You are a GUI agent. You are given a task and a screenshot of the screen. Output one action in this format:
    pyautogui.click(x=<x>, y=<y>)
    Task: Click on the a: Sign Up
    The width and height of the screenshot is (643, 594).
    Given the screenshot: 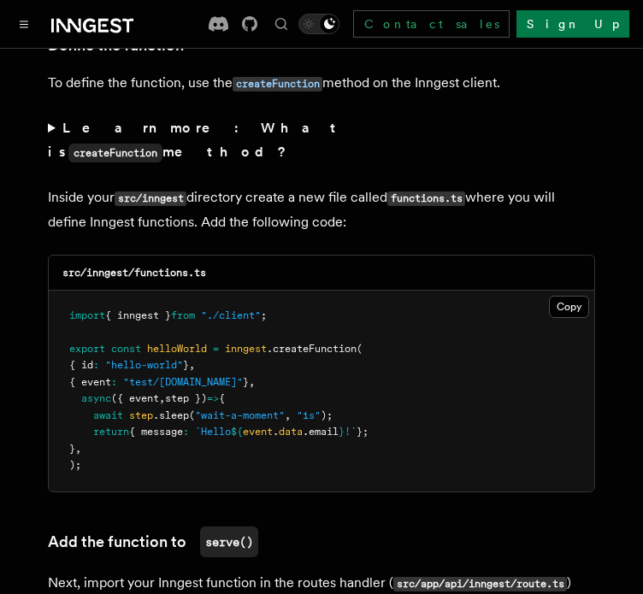 What is the action you would take?
    pyautogui.click(x=573, y=24)
    